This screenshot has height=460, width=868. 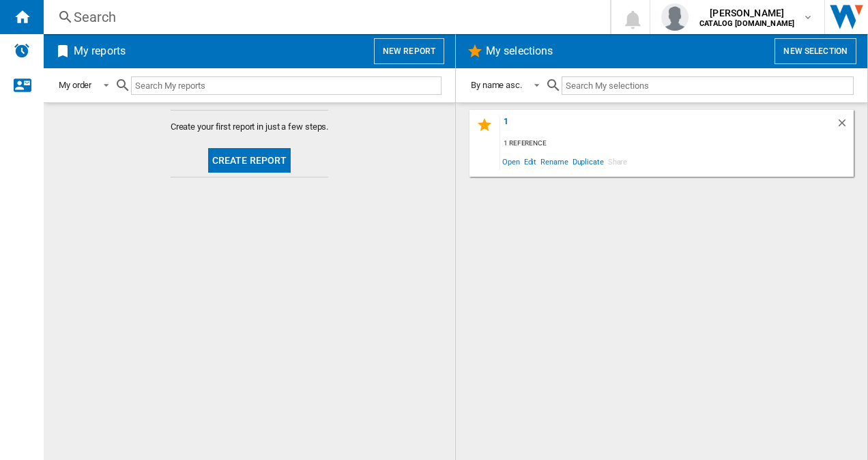 What do you see at coordinates (618, 161) in the screenshot?
I see `span: Share` at bounding box center [618, 161].